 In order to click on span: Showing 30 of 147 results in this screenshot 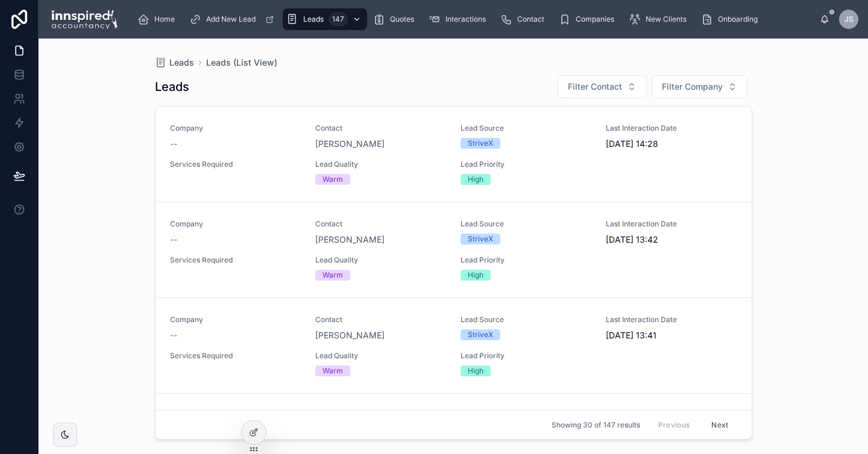, I will do `click(596, 425)`.